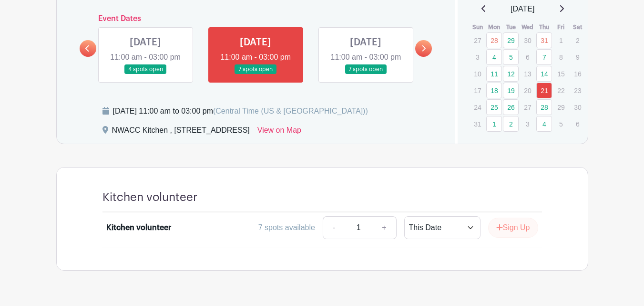 Image resolution: width=644 pixels, height=306 pixels. I want to click on a: 12, so click(510, 74).